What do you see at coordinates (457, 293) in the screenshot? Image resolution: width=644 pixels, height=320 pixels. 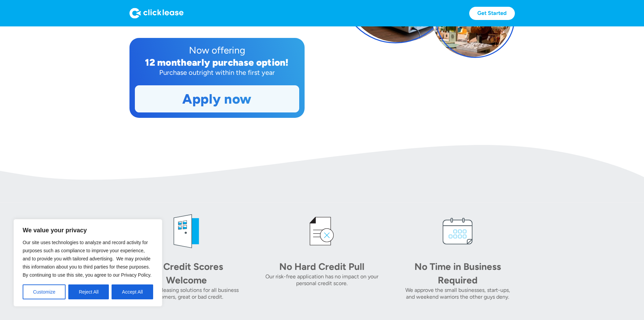 I see `div: We approve the small businesses, start-ups, and weekend warriors the other guys deny.` at bounding box center [457, 293].